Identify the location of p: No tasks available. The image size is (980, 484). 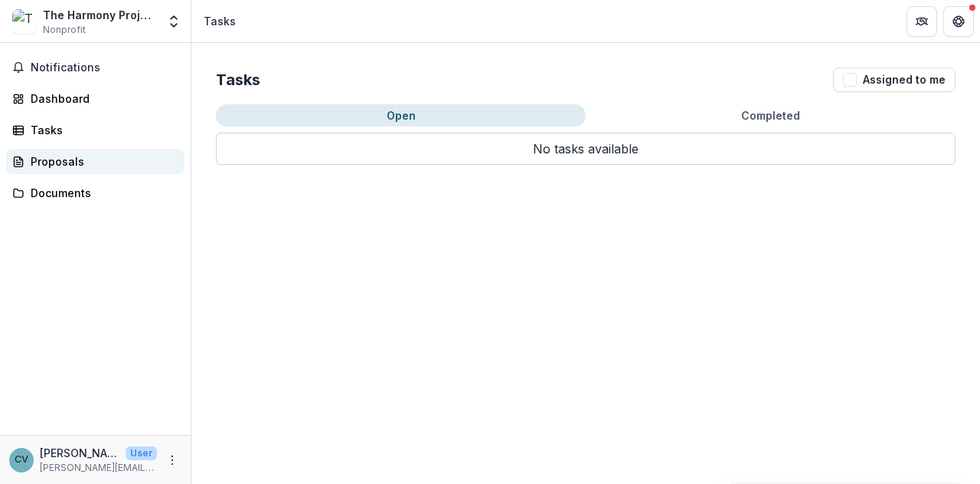
(586, 148).